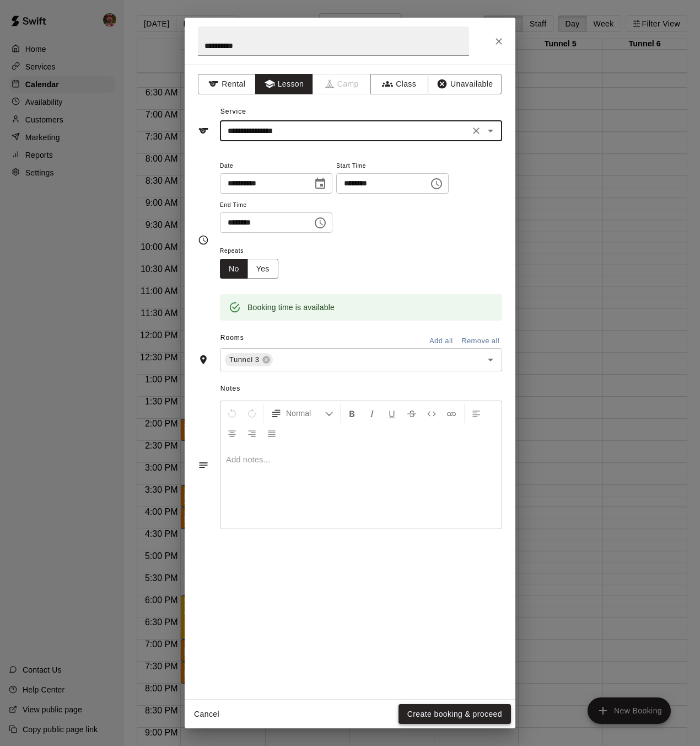 The height and width of the screenshot is (746, 700). What do you see at coordinates (252, 413) in the screenshot?
I see `button: Redo` at bounding box center [252, 413].